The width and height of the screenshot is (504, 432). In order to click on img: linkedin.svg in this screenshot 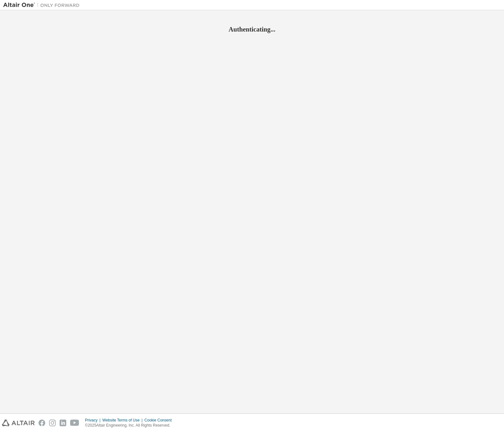, I will do `click(63, 423)`.